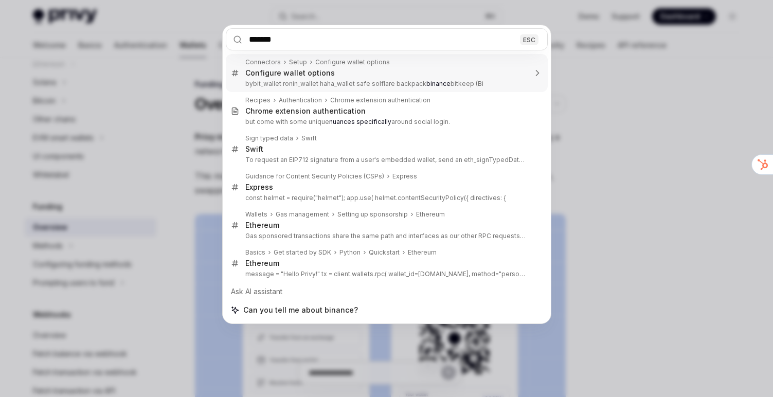 Image resolution: width=773 pixels, height=397 pixels. What do you see at coordinates (360, 121) in the screenshot?
I see `b: nuances specifically` at bounding box center [360, 121].